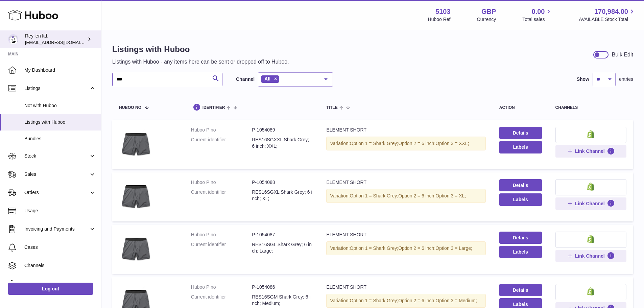 The height and width of the screenshot is (308, 644). What do you see at coordinates (282, 143) in the screenshot?
I see `dd: RES16SGXXL Shark Grey; 6 inch; XXL;` at bounding box center [282, 143].